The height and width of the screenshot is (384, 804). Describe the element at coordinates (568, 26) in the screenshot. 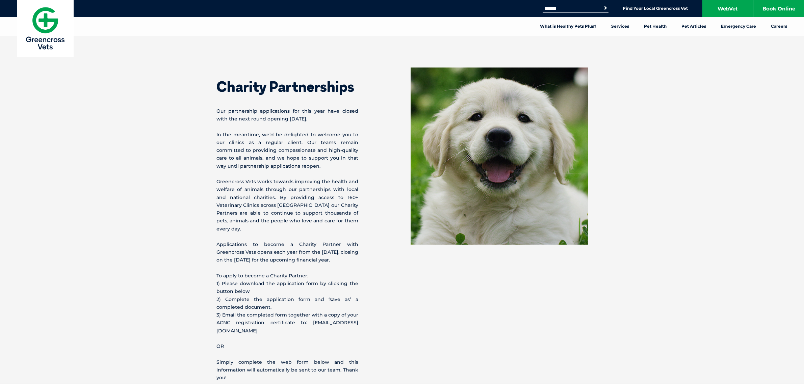

I see `a: What is Healthy Pets Plus?` at that location.